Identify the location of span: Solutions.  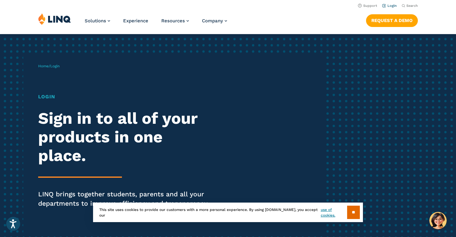
(95, 21).